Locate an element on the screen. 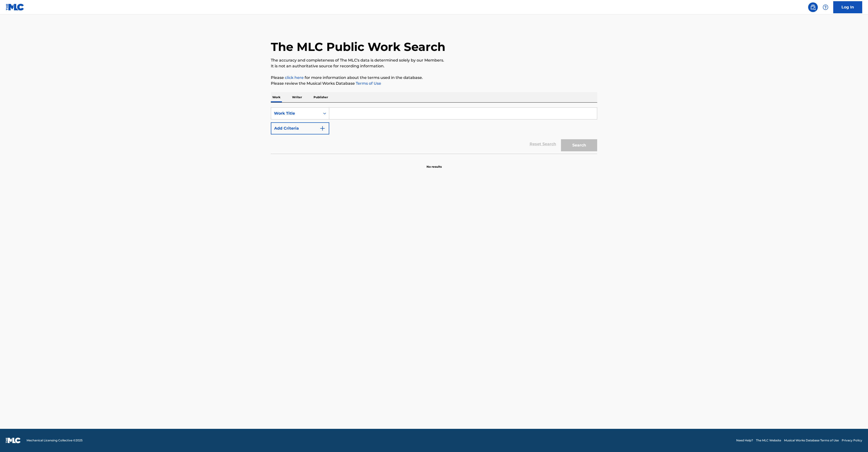  p: The accuracy and completeness of The MLC's data is determined solely by our Members. is located at coordinates (434, 60).